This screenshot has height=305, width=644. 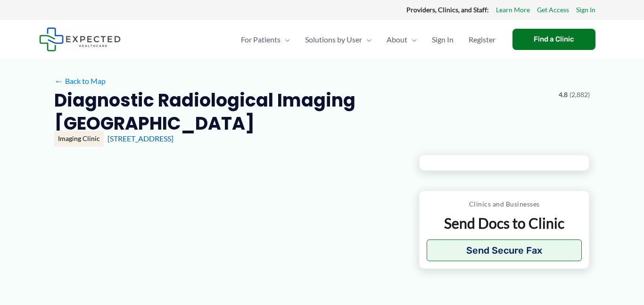 I want to click on span: Sign In, so click(x=442, y=39).